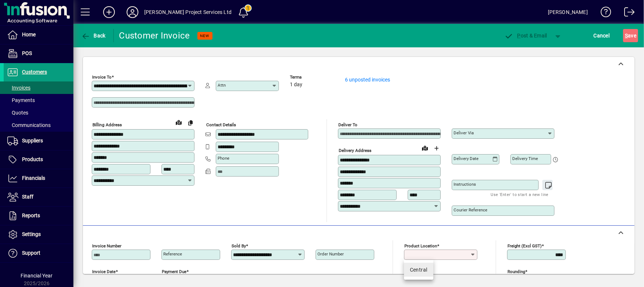 The image size is (644, 287). What do you see at coordinates (28, 197) in the screenshot?
I see `span: Staff` at bounding box center [28, 197].